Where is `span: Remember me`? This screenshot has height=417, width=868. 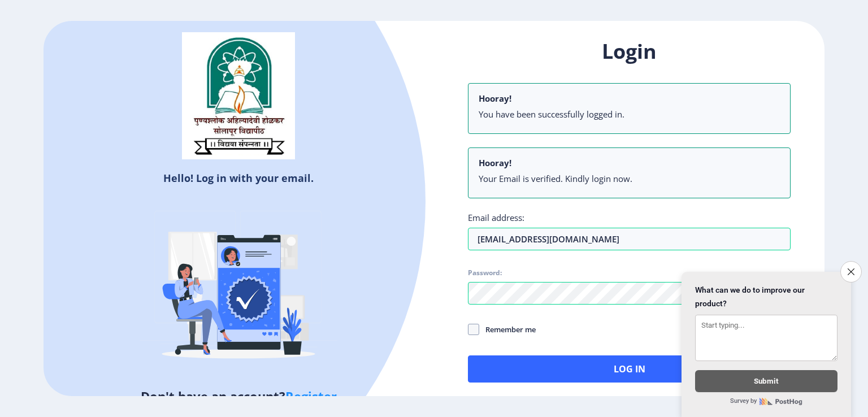 span: Remember me is located at coordinates (507, 329).